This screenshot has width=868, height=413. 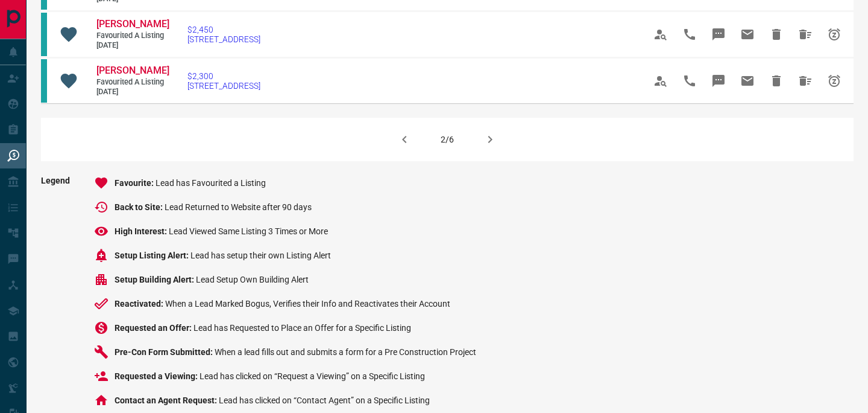 What do you see at coordinates (223, 76) in the screenshot?
I see `span: $2,300` at bounding box center [223, 76].